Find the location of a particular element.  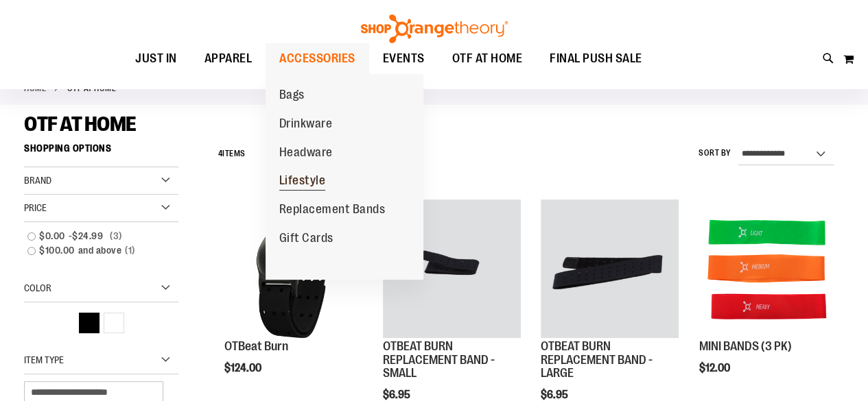

a: Bags is located at coordinates (291, 95).